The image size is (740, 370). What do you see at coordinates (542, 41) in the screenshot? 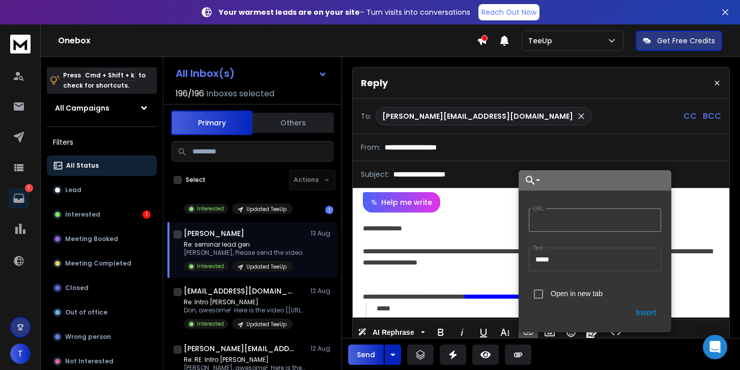
I see `p: TeeUp` at bounding box center [542, 41].